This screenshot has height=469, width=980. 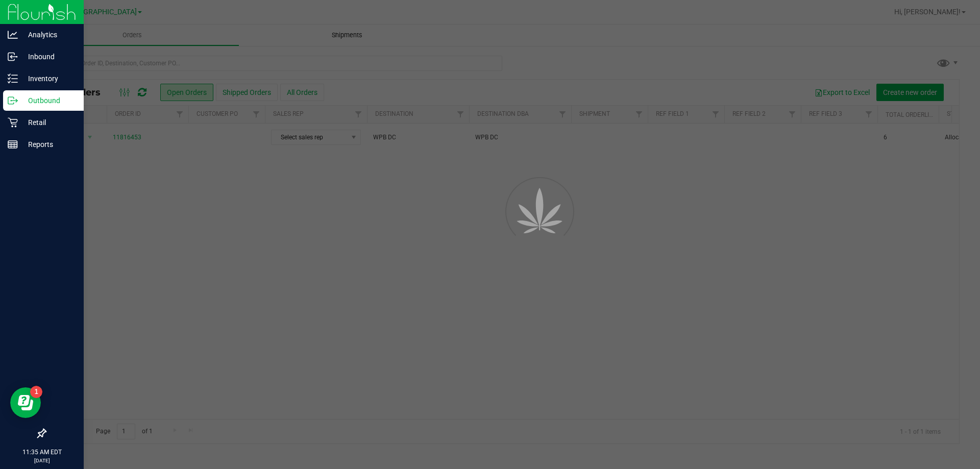 What do you see at coordinates (13, 57) in the screenshot?
I see `inline-svg: Inbound` at bounding box center [13, 57].